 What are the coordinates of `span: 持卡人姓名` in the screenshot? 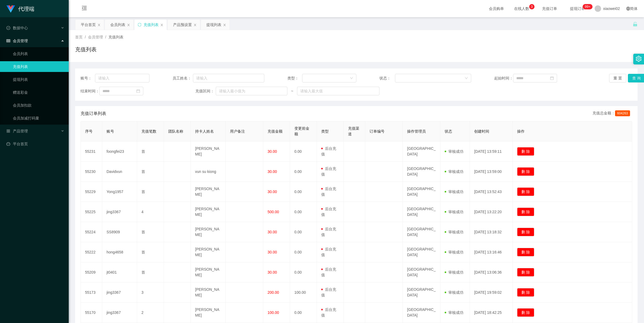 It's located at (204, 131).